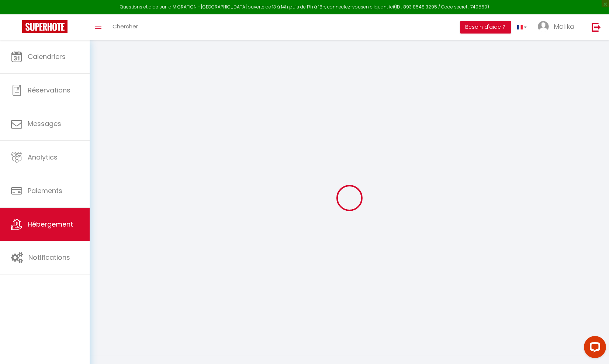  What do you see at coordinates (125, 26) in the screenshot?
I see `span: Chercher` at bounding box center [125, 26].